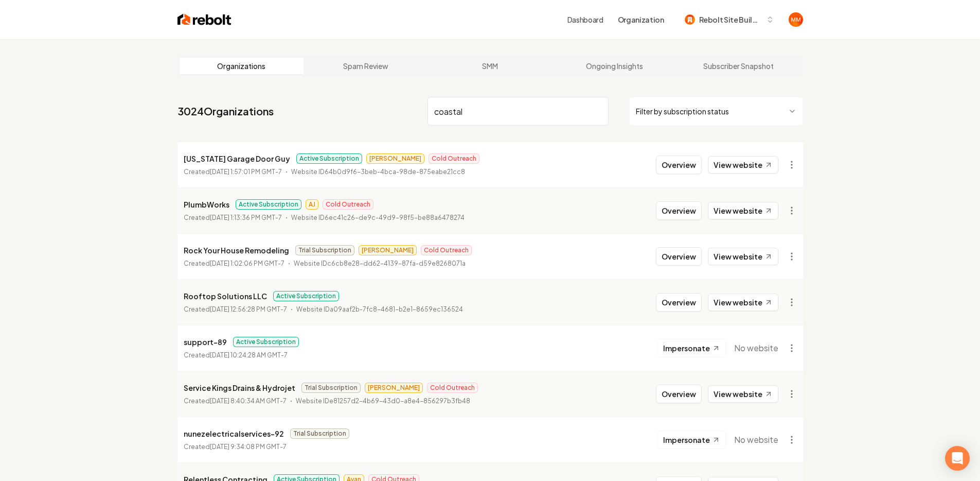 This screenshot has height=481, width=980. Describe the element at coordinates (380, 309) in the screenshot. I see `p: Website ID a09aaf2b-7fc8-4681-b2e1-8659ec136524` at that location.